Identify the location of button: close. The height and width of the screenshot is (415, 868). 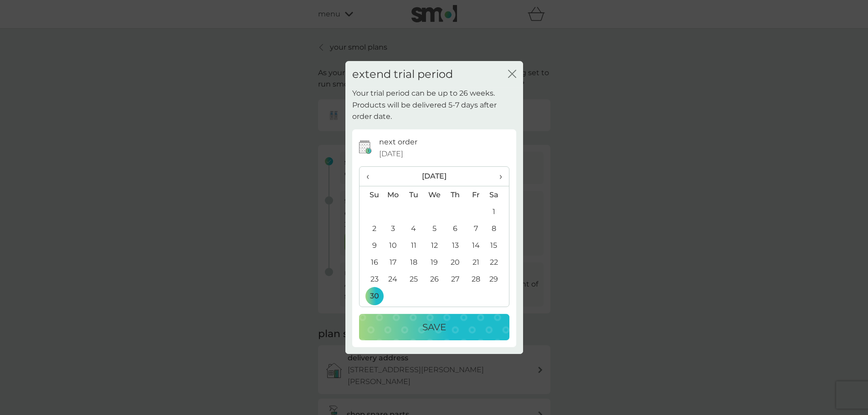
(512, 74).